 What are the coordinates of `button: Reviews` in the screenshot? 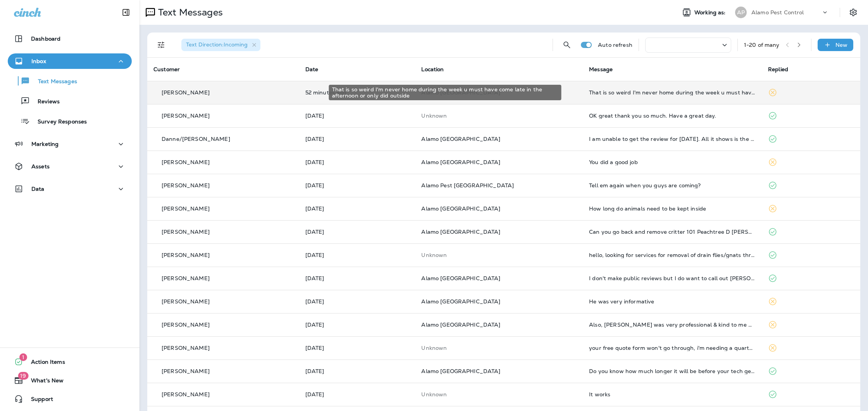 It's located at (70, 101).